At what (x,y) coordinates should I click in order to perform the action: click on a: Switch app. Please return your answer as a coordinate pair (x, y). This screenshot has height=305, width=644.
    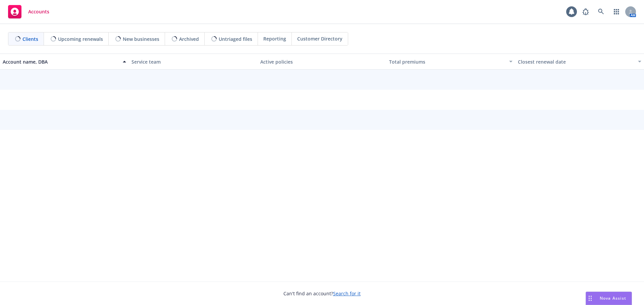
    Looking at the image, I should click on (617, 12).